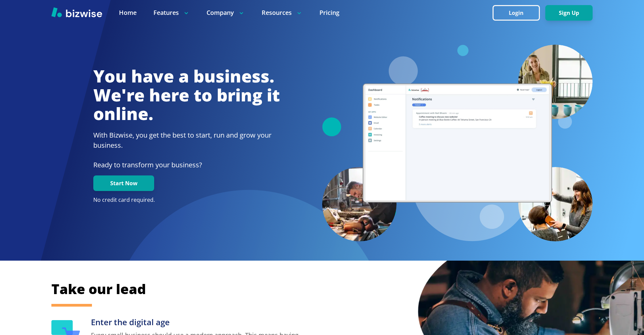 The image size is (644, 335). Describe the element at coordinates (198, 322) in the screenshot. I see `h3: Enter the digital age` at that location.